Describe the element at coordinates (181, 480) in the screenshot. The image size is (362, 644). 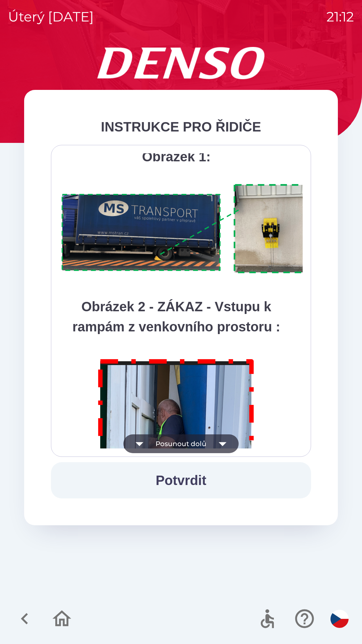
I see `button: Potvrdit` at that location.